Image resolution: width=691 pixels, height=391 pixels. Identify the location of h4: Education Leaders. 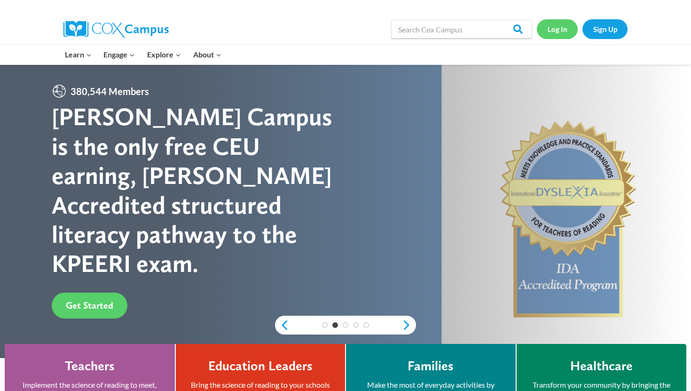
(260, 366).